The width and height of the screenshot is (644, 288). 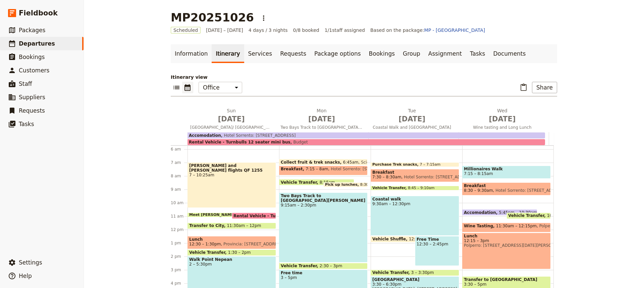 What do you see at coordinates (421, 188) in the screenshot?
I see `span: 8:45 – 9:10am` at bounding box center [421, 188].